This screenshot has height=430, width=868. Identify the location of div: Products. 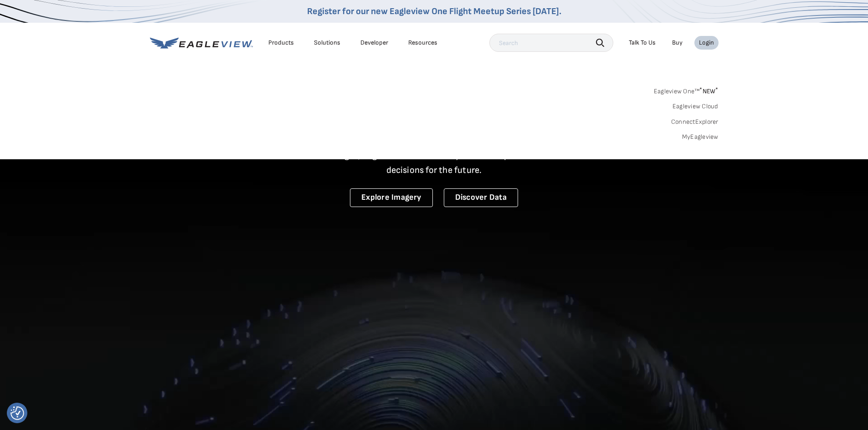
(281, 43).